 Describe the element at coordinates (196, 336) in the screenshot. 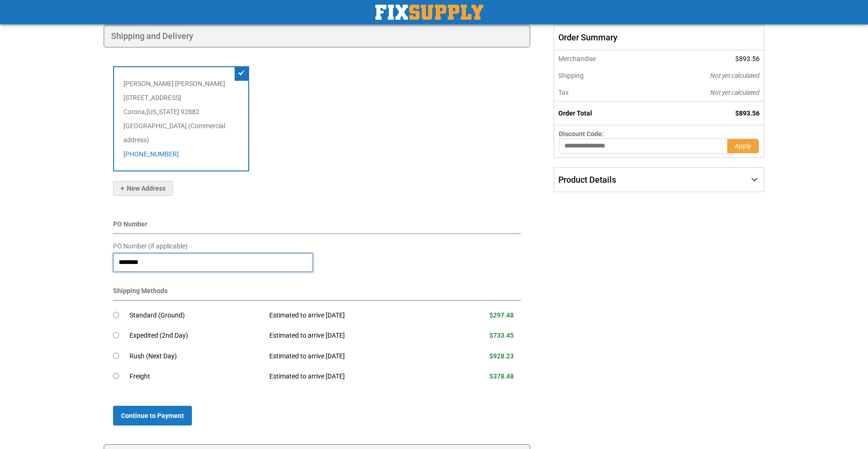

I see `td: Expedited (2nd Day)` at that location.